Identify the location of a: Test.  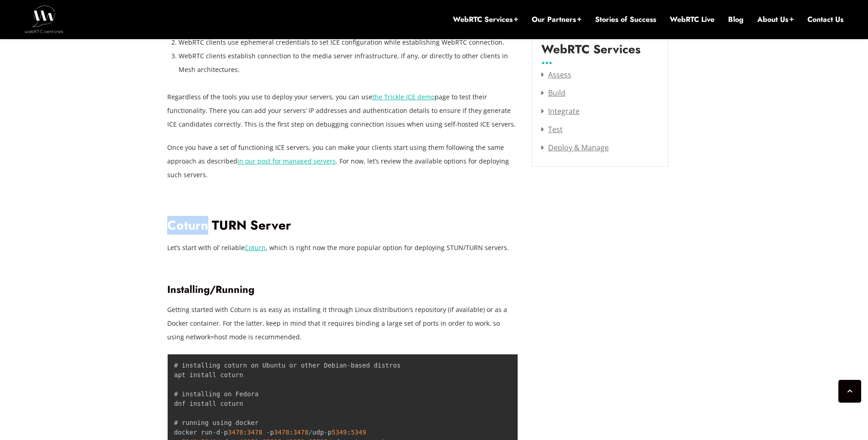
(551, 130).